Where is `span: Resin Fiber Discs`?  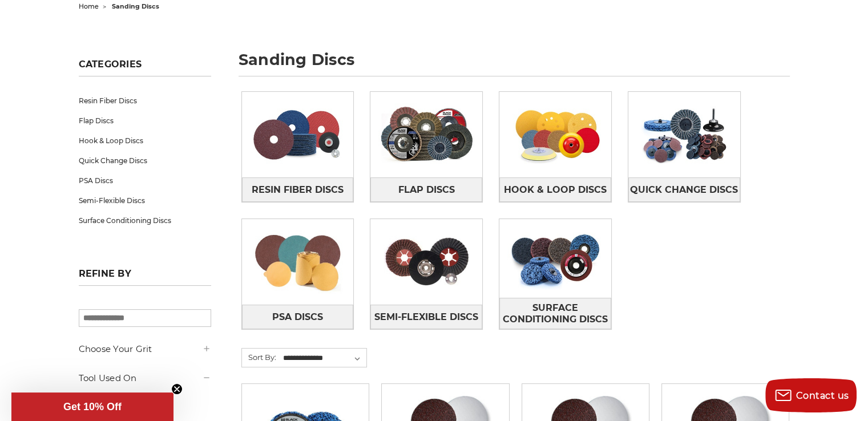
span: Resin Fiber Discs is located at coordinates (298, 190).